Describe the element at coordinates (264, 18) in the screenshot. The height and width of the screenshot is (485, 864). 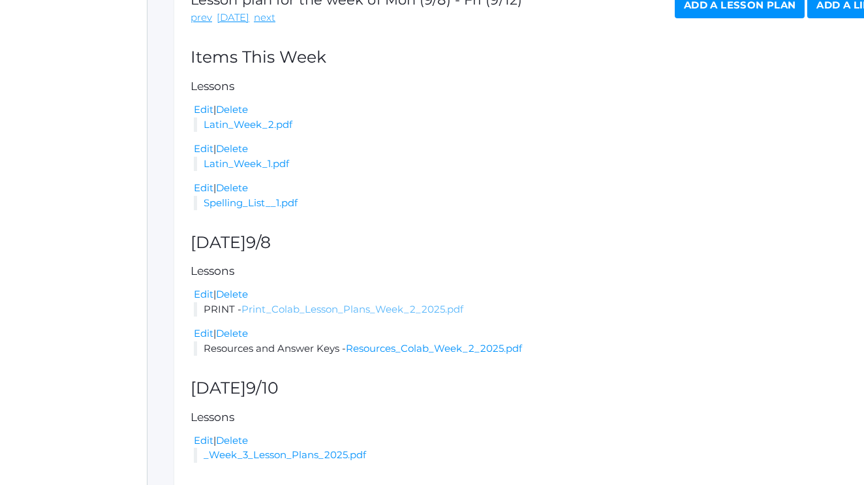
I see `a: next` at that location.